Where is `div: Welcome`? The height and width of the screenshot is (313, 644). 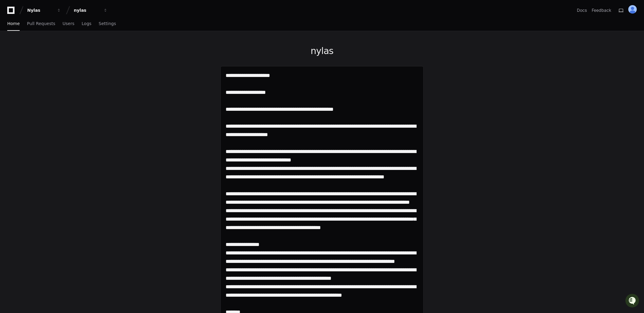 div: Welcome is located at coordinates (58, 29).